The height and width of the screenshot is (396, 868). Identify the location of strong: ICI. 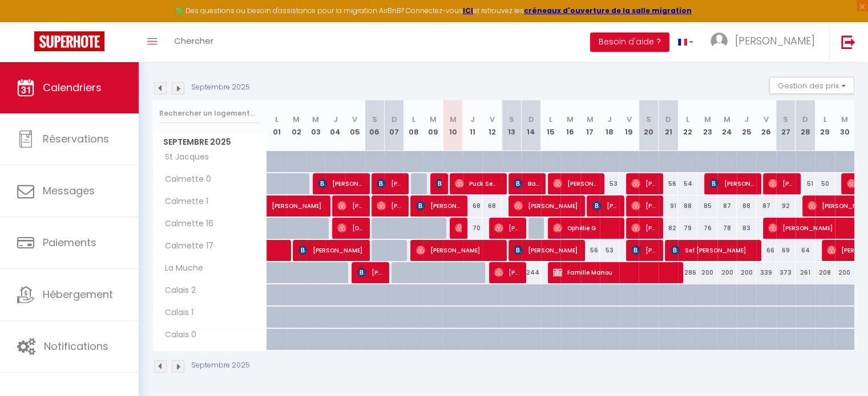
(468, 10).